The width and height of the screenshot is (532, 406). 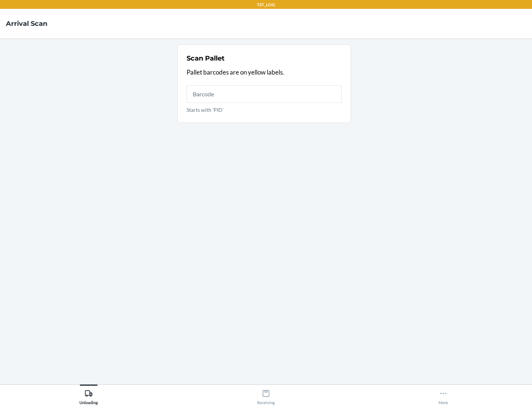 I want to click on div: Unloading, so click(x=88, y=396).